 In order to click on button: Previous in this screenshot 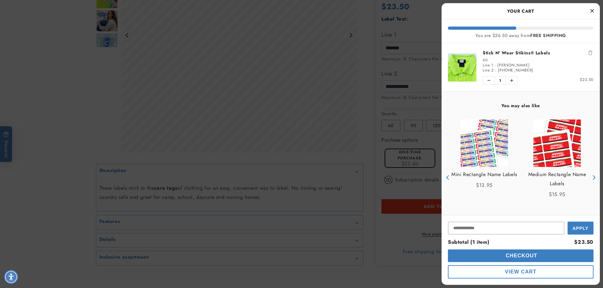, I will do `click(448, 177)`.